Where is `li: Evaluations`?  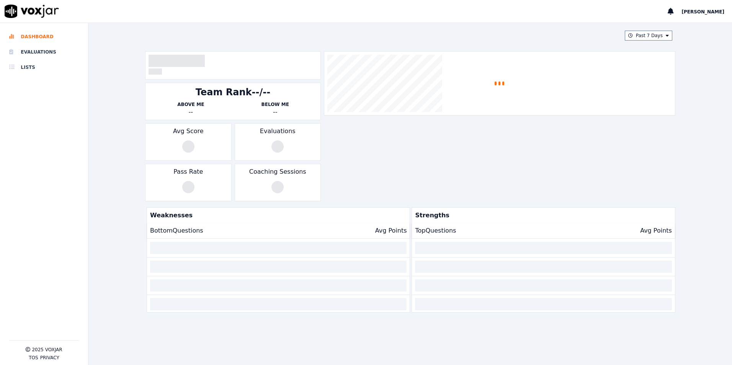 li: Evaluations is located at coordinates (44, 52).